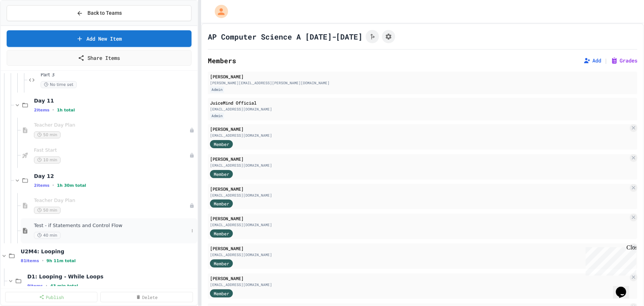 The width and height of the screenshot is (644, 306). Describe the element at coordinates (422, 103) in the screenshot. I see `div: JuiceMind Official` at that location.